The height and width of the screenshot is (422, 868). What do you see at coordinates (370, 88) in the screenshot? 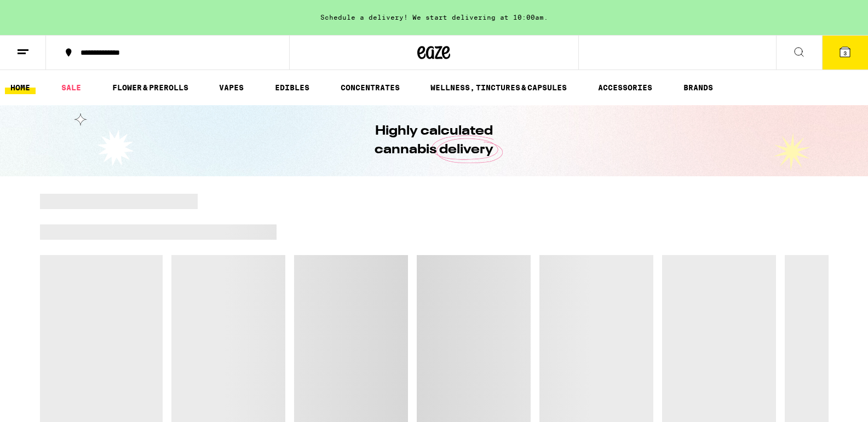
I see `a: CONCENTRATES` at bounding box center [370, 88].